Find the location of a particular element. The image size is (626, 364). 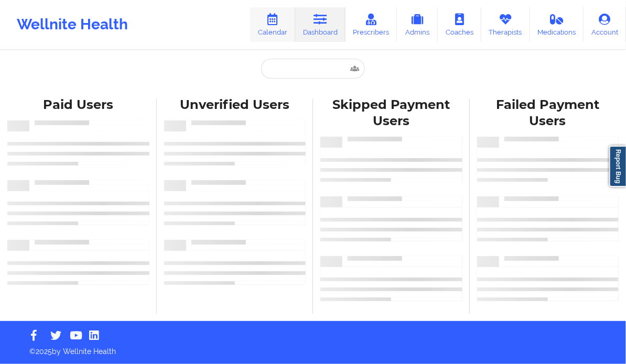

a: Prescribers is located at coordinates (371, 25).